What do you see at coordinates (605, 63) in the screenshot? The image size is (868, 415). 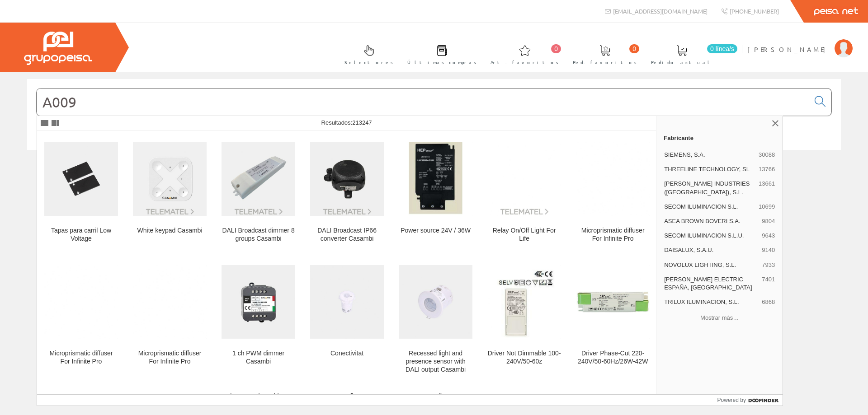 I see `span: Ped. favoritos` at bounding box center [605, 63].